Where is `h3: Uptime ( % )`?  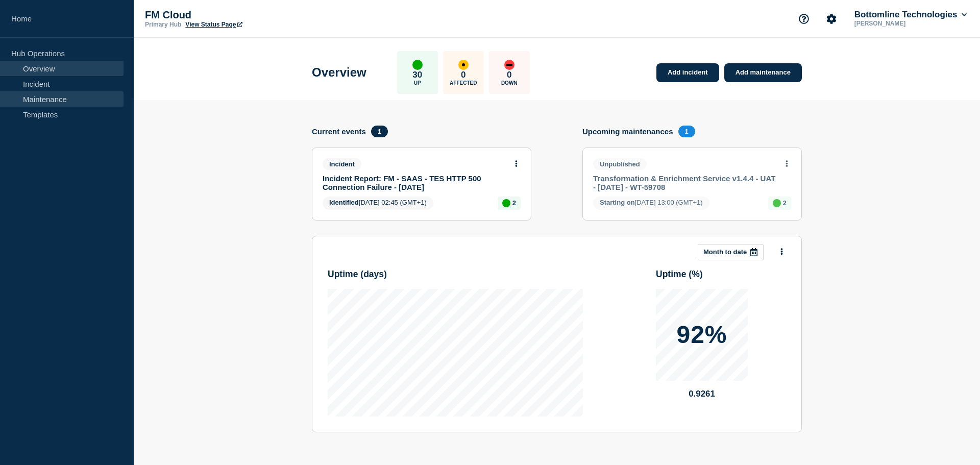 h3: Uptime ( % ) is located at coordinates (679, 274).